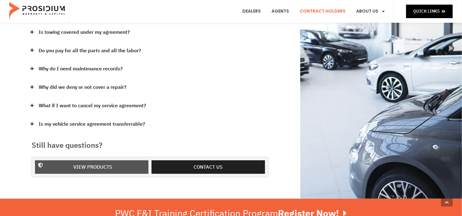 Image resolution: width=462 pixels, height=216 pixels. I want to click on div: Why did we deny or not cover a repair?, so click(150, 87).